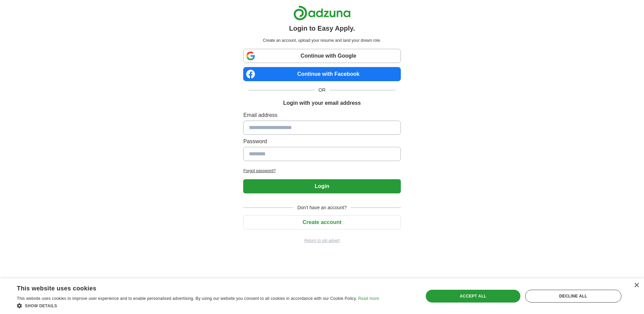  Describe the element at coordinates (322, 208) in the screenshot. I see `span: Don't have an account?` at that location.